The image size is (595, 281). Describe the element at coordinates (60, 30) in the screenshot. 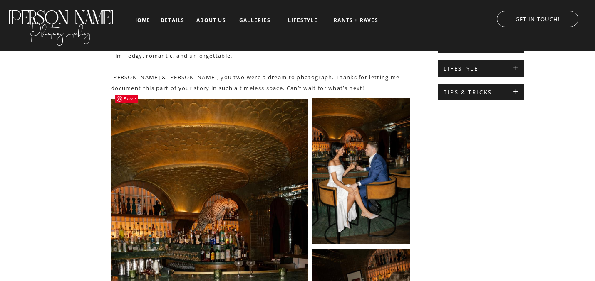

I see `h2: Photography` at that location.